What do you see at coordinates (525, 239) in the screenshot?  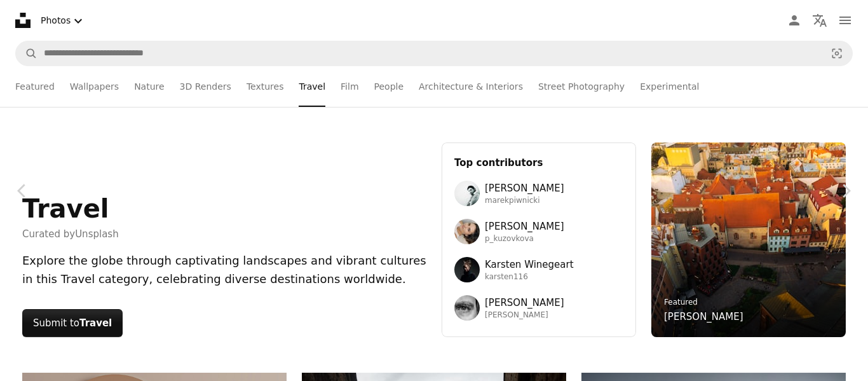 I see `span: p_kuzovkova` at bounding box center [525, 239].